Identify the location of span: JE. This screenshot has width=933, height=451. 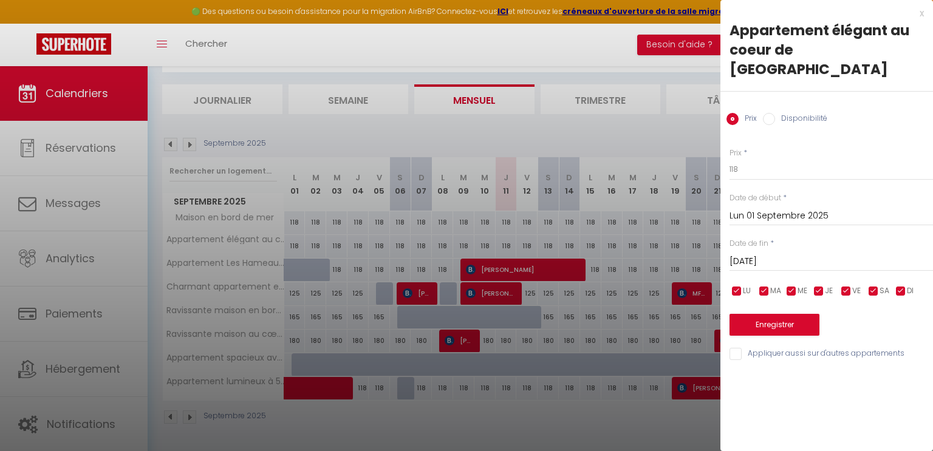
(828, 291).